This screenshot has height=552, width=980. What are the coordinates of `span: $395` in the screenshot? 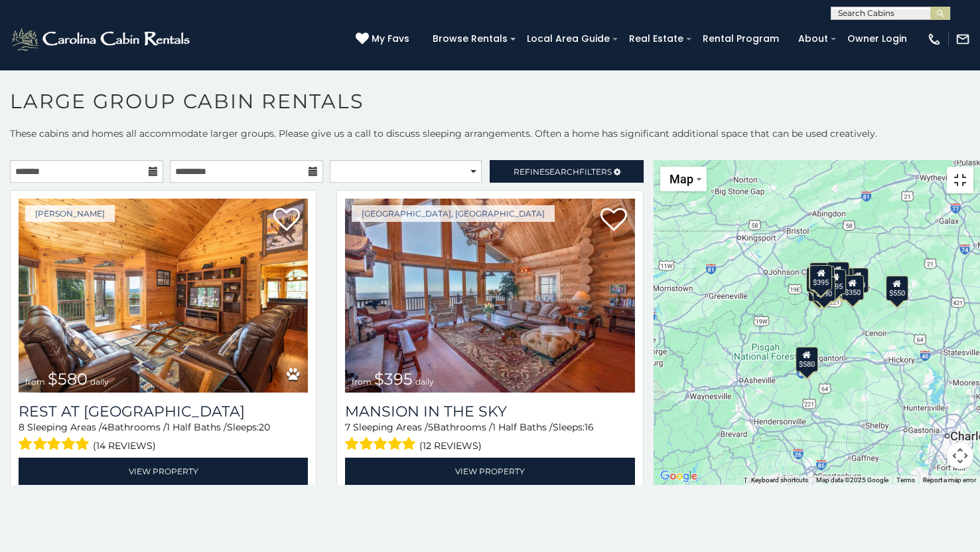 It's located at (393, 378).